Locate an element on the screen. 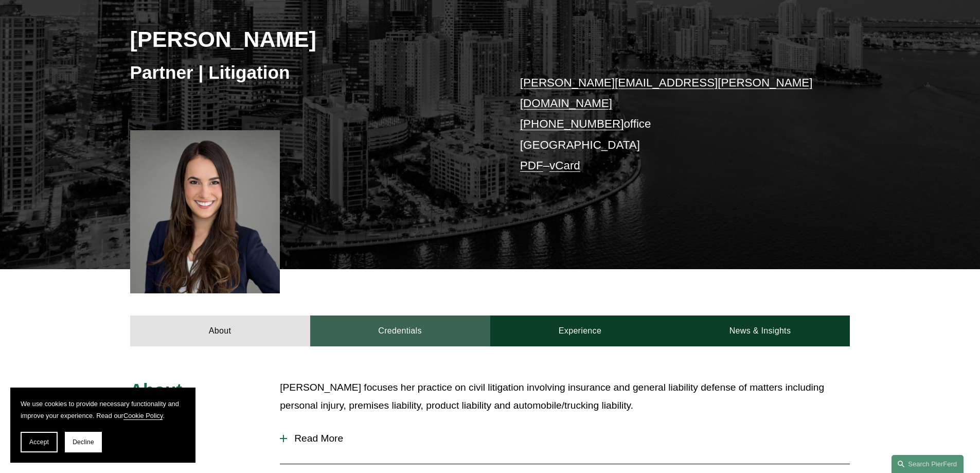 The width and height of the screenshot is (980, 473). span: About is located at coordinates (156, 389).